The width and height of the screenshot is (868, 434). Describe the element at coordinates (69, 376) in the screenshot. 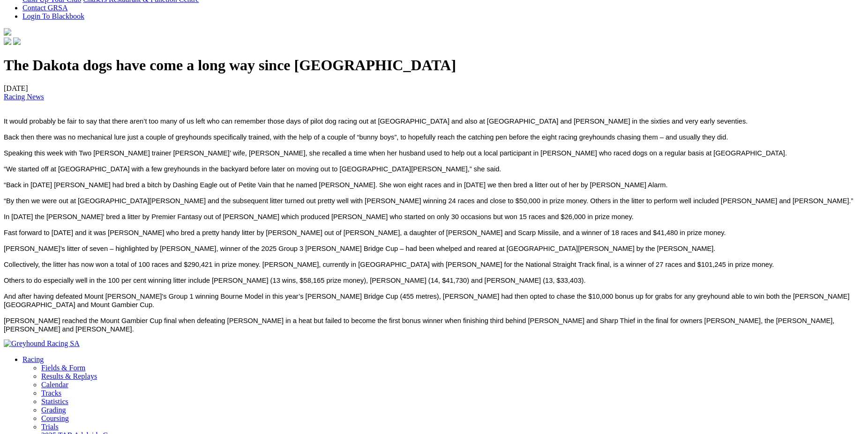

I see `a: Results & Replays` at that location.